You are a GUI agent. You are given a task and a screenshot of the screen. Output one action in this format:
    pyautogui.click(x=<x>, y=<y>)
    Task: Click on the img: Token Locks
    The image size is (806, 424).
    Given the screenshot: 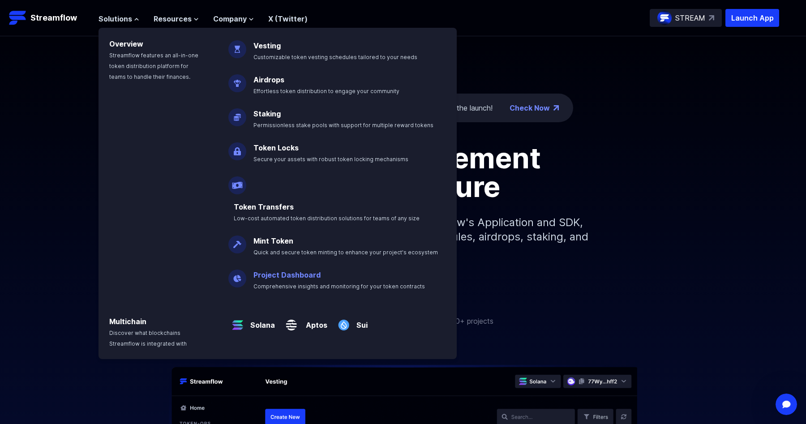 What is the action you would take?
    pyautogui.click(x=237, y=148)
    